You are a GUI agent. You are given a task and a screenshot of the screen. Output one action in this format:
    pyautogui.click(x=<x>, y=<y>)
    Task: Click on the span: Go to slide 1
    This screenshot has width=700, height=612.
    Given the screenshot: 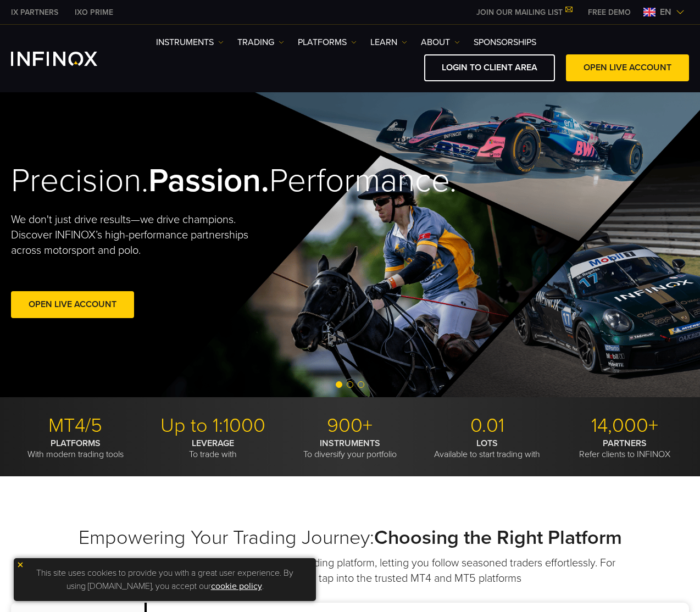 What is the action you would take?
    pyautogui.click(x=339, y=384)
    